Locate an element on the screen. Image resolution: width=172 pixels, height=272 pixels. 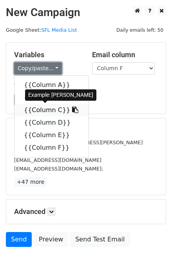
a: Send is located at coordinates (19, 240).